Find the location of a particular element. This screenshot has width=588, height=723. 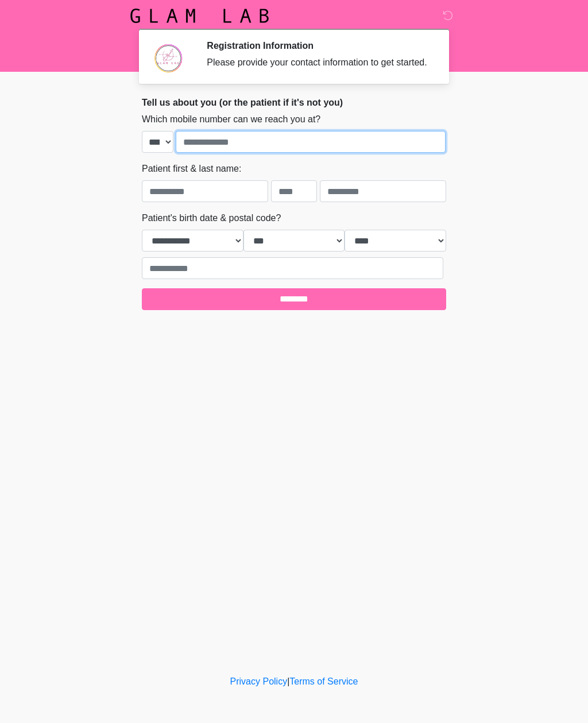

h2: Tell us about you (or the patient if it's not you) is located at coordinates (294, 103).